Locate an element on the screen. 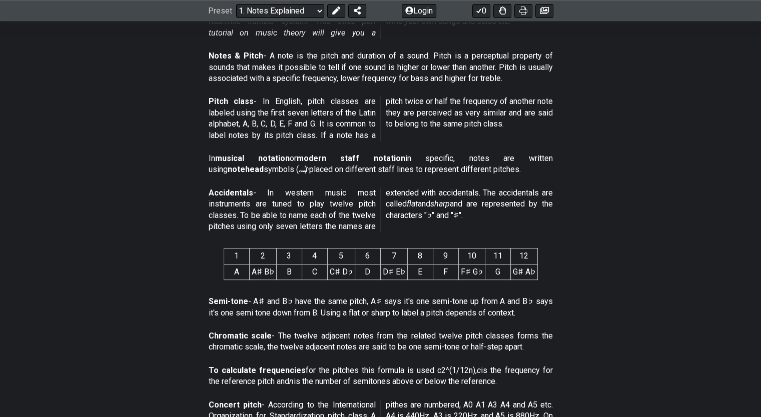 Image resolution: width=761 pixels, height=417 pixels. strong: Pitch class is located at coordinates (231, 101).